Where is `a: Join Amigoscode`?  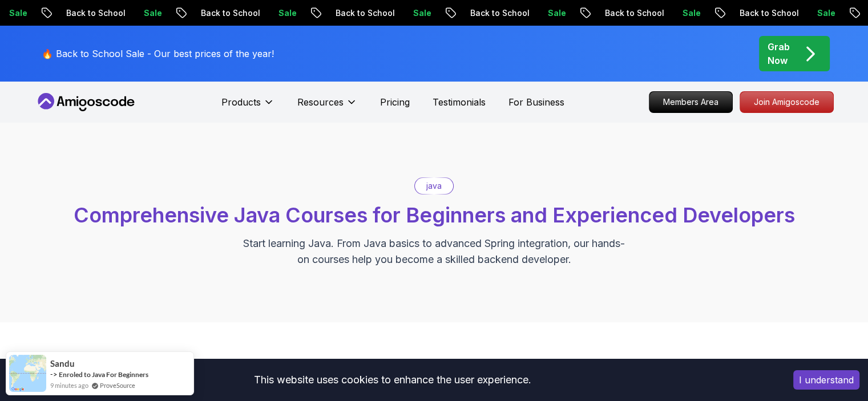 a: Join Amigoscode is located at coordinates (786, 102).